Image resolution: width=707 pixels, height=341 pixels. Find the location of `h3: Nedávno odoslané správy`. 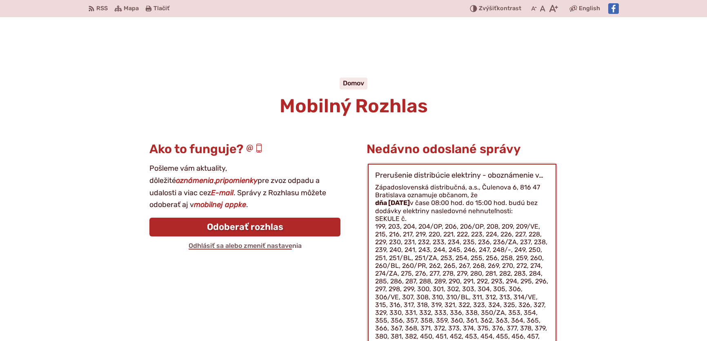

h3: Nedávno odoslané správy is located at coordinates (462, 149).